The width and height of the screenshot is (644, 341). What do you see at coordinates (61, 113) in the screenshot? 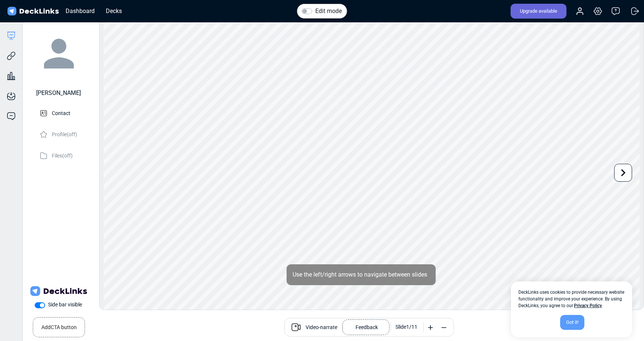
I see `p: Contact` at bounding box center [61, 113].